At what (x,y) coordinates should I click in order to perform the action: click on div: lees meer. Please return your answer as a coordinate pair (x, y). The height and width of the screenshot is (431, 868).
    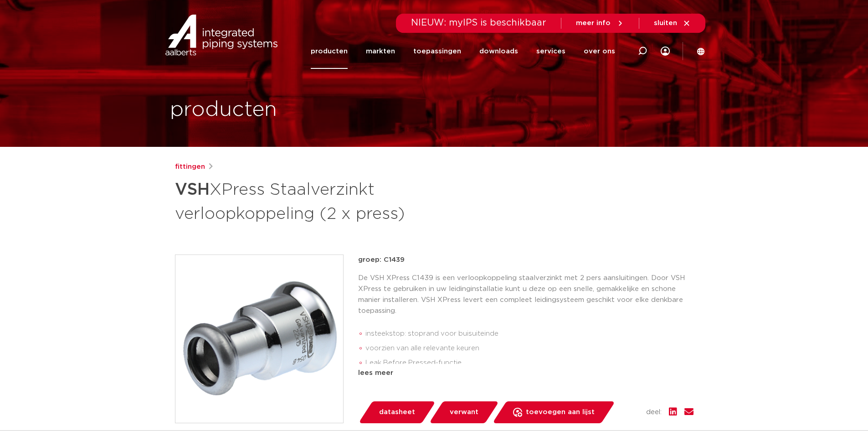
    Looking at the image, I should click on (526, 373).